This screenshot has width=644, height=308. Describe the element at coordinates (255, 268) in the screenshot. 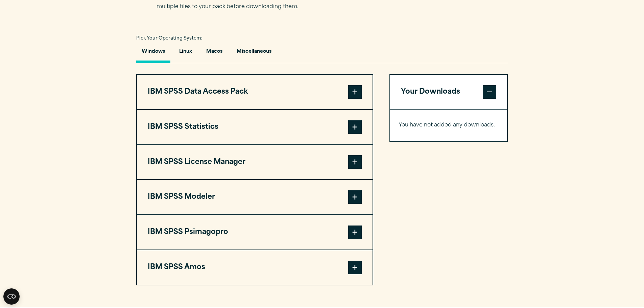

I see `button: IBM SPSS Amos` at that location.